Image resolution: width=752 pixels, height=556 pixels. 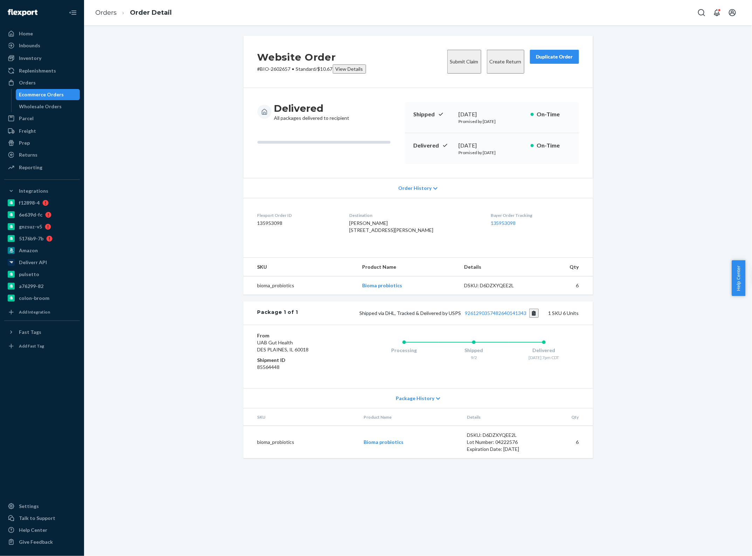 I want to click on button: Submit Claim, so click(x=464, y=62).